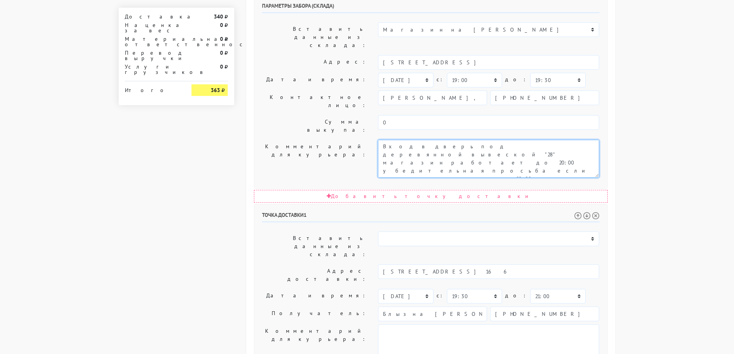 The height and width of the screenshot is (354, 734). Describe the element at coordinates (153, 89) in the screenshot. I see `div: Итого` at that location.